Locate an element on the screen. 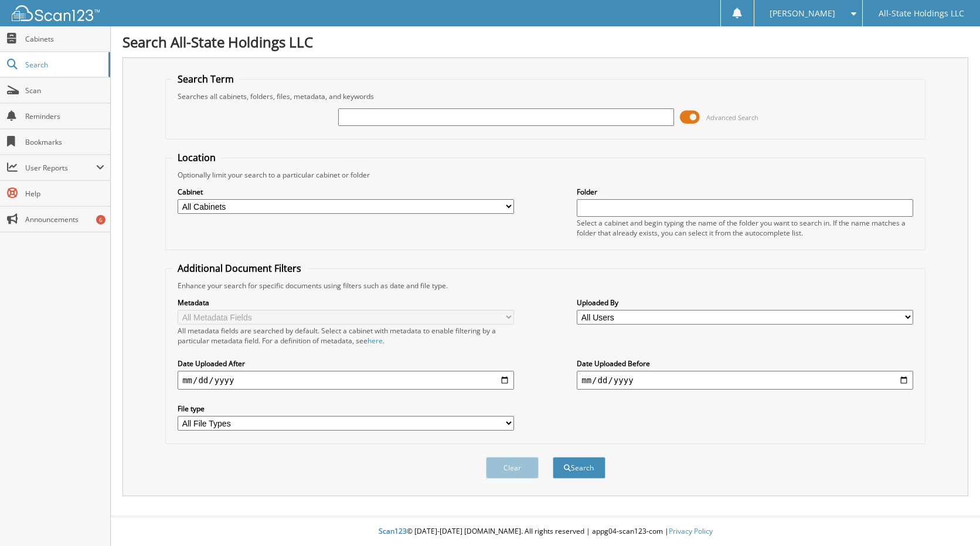 Image resolution: width=980 pixels, height=546 pixels. label: Date Uploaded After is located at coordinates (346, 363).